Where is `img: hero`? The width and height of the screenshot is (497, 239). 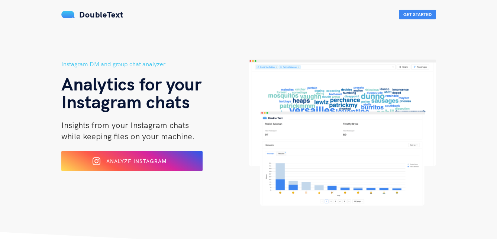 img: hero is located at coordinates (343, 132).